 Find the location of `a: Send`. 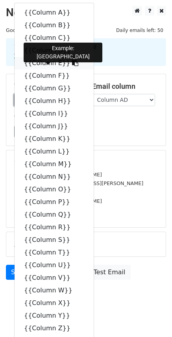

a: Send is located at coordinates (19, 272).